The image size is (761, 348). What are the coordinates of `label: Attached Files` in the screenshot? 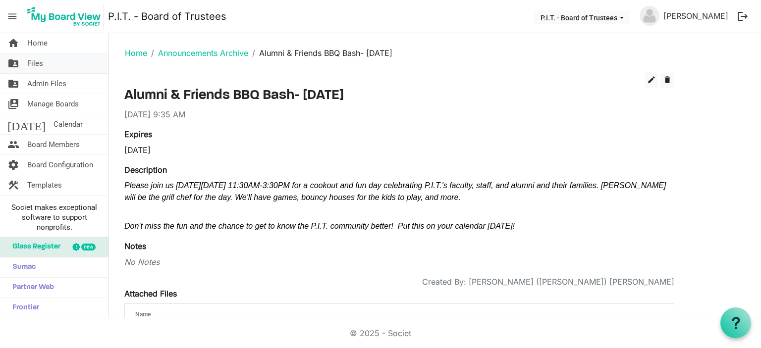 It's located at (151, 294).